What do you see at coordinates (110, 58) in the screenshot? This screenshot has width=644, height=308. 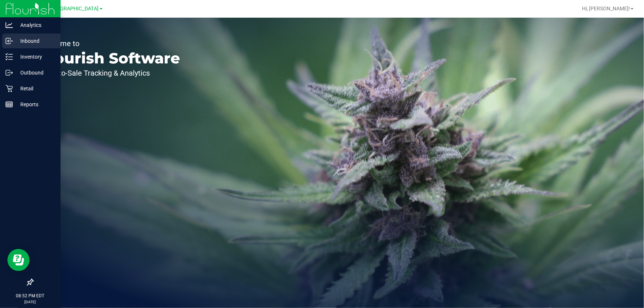 I see `p: Flourish Software` at bounding box center [110, 58].